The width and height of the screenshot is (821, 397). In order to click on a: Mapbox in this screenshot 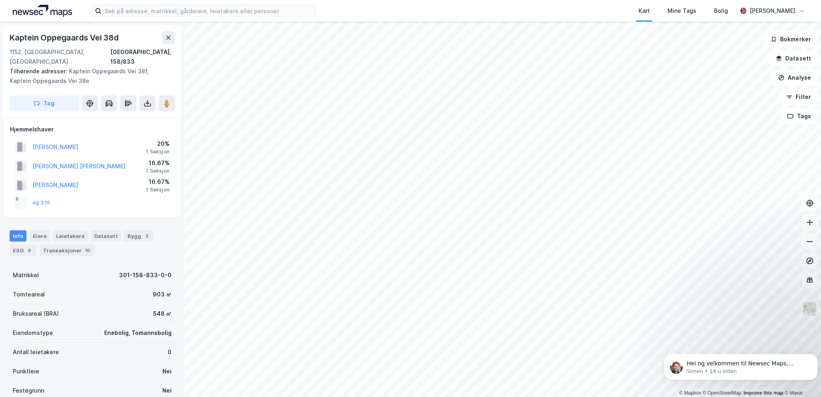, I will do `click(690, 393)`.